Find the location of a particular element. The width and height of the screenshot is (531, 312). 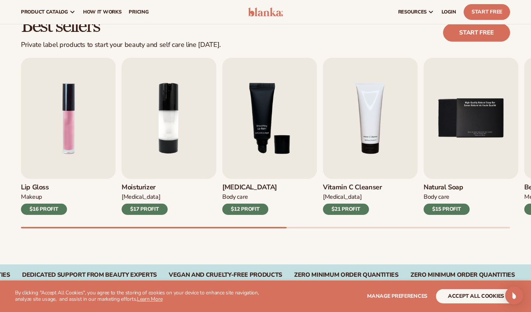

div: Open Intercom Messenger is located at coordinates (515, 295).